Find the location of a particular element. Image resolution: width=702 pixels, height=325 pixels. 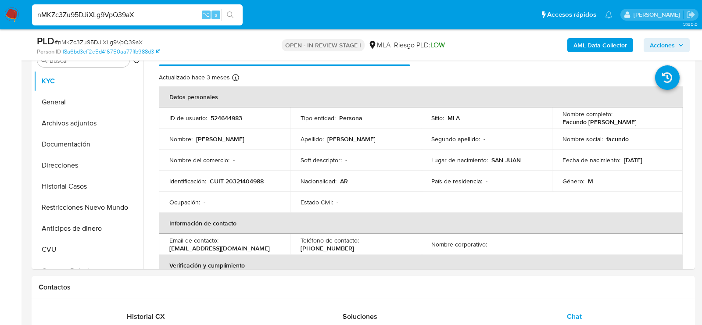

span: Acciones is located at coordinates (662, 45).